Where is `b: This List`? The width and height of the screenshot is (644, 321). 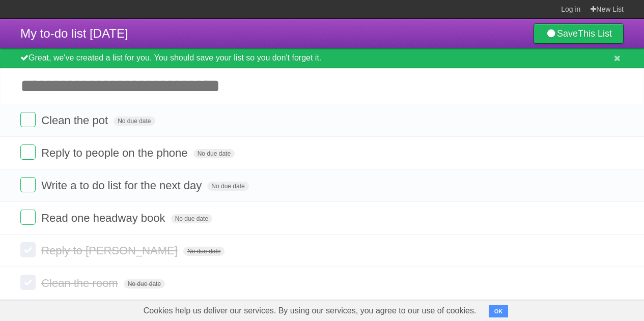
b: This List is located at coordinates (595, 34).